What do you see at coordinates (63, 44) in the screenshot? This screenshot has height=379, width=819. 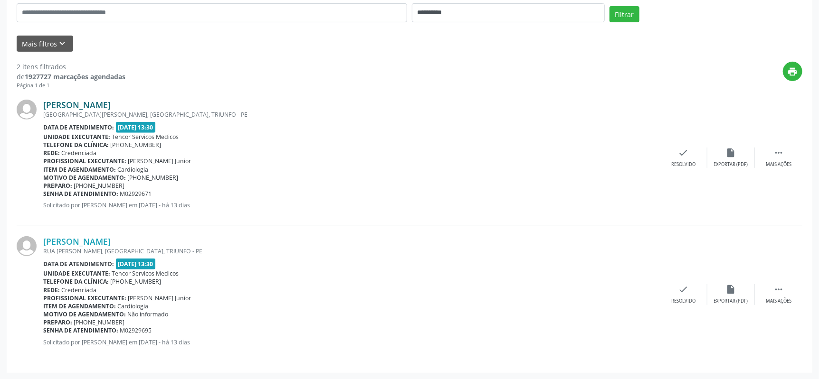 I see `i: keyboard_arrow_down` at bounding box center [63, 44].